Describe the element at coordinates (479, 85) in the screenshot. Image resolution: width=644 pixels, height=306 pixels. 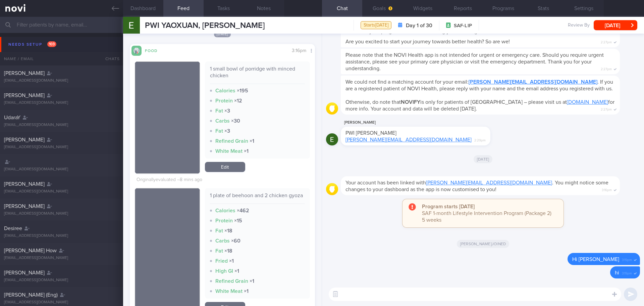
I see `span: We could not find a matching account for your email: . If you are a registered patient of NOVI He...` at that location.